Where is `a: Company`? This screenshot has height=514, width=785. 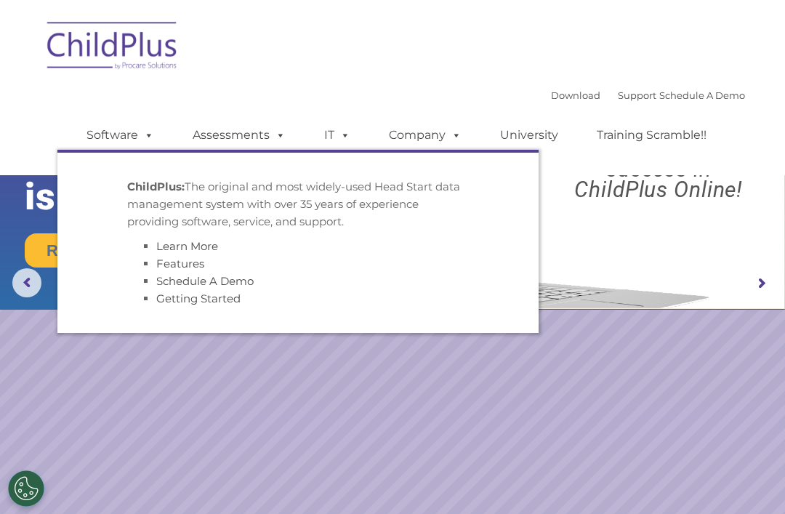
a: Company is located at coordinates (425, 135).